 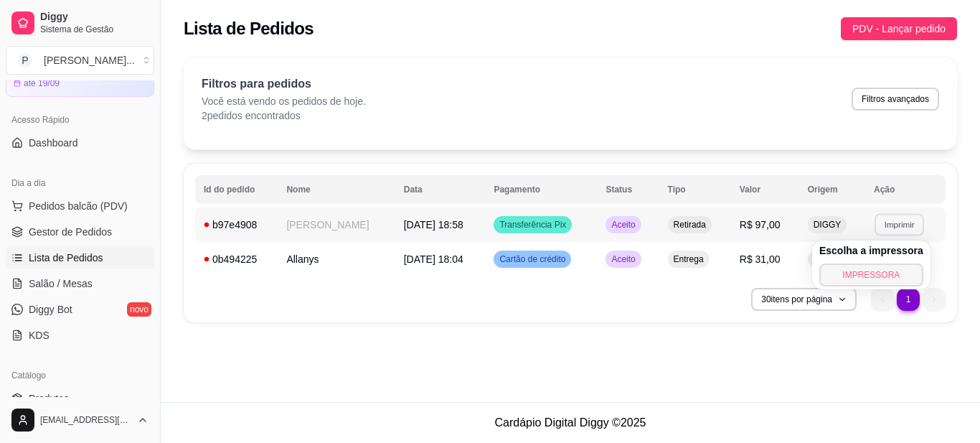 What do you see at coordinates (871, 275) in the screenshot?
I see `button: IMPRESSORA` at bounding box center [871, 275].